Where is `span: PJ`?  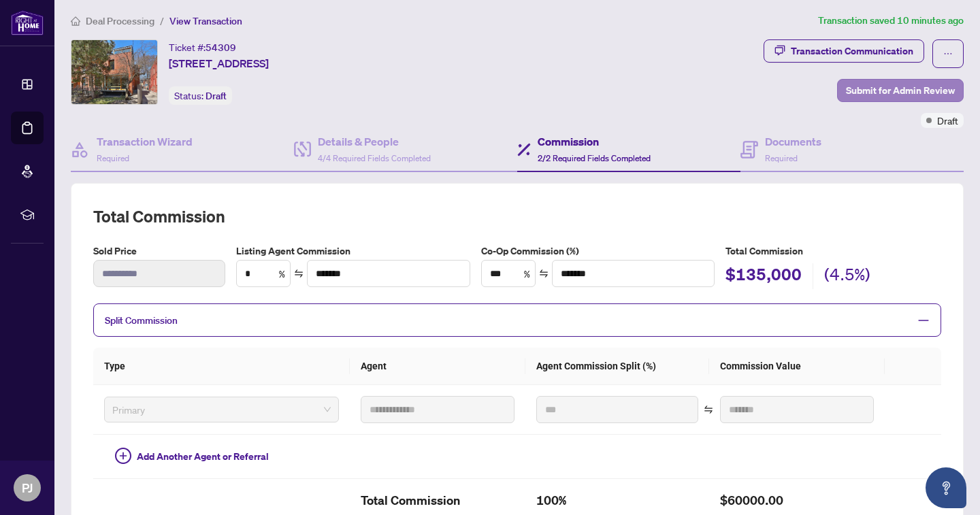 span: PJ is located at coordinates (27, 488).